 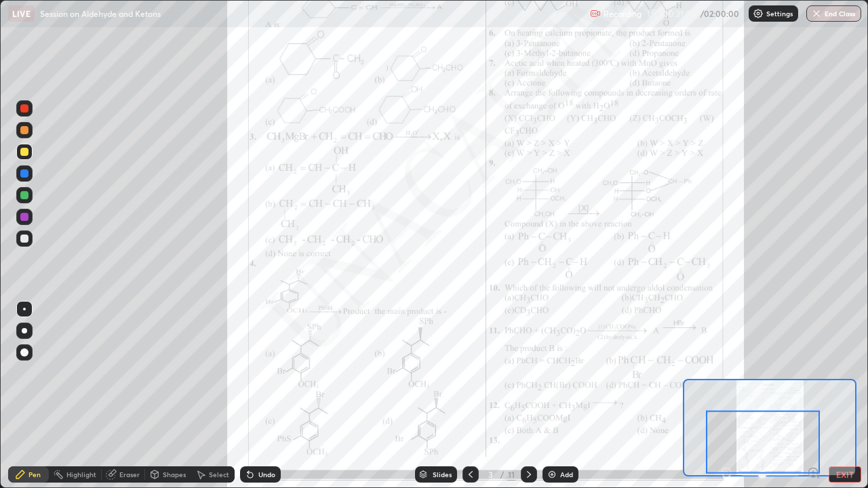 What do you see at coordinates (845, 475) in the screenshot?
I see `button: EXIT` at bounding box center [845, 475].